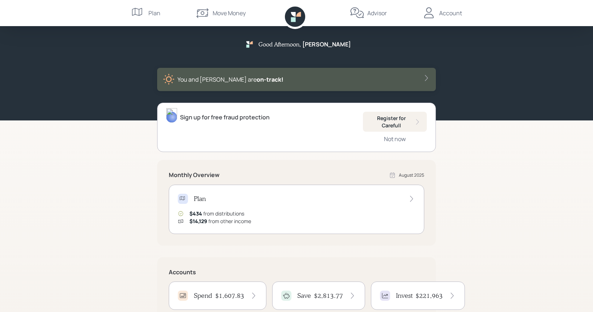  Describe the element at coordinates (203, 296) in the screenshot. I see `h4: Spend` at that location.